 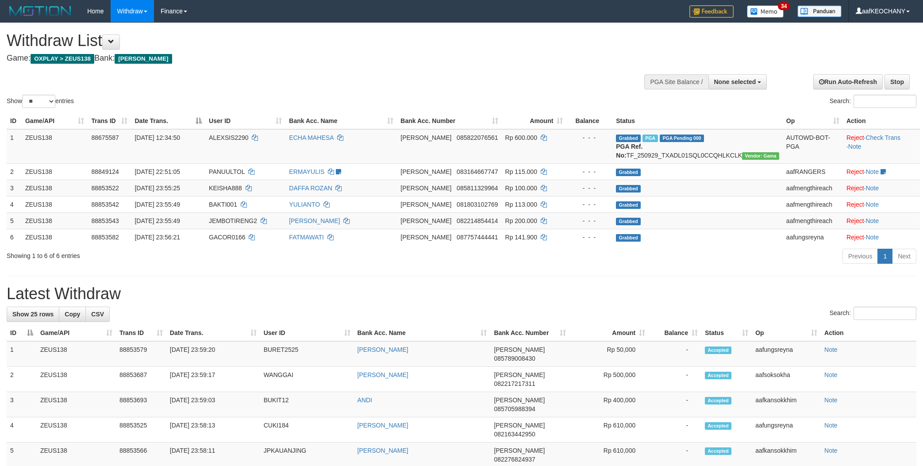 What do you see at coordinates (882, 138) in the screenshot?
I see `a: Check Trans` at bounding box center [882, 138].